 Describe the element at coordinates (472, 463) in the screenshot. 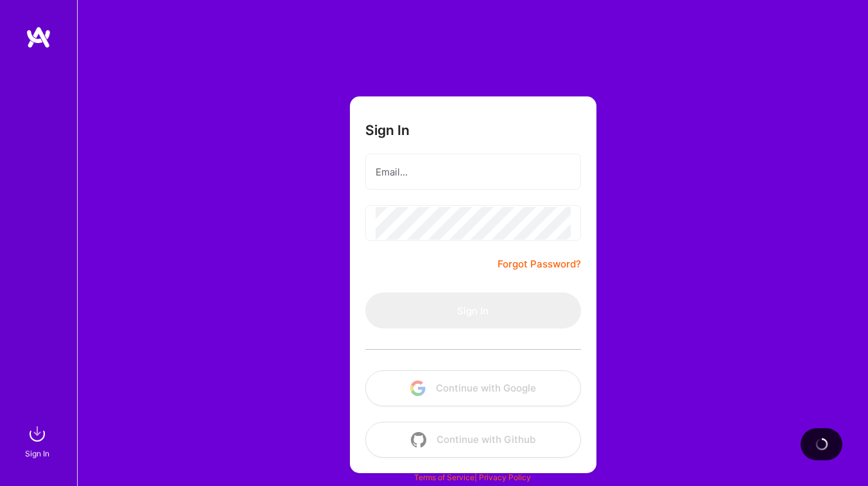

I see `div: © 2025 ATeams Inc., All rights reserved.` at that location.